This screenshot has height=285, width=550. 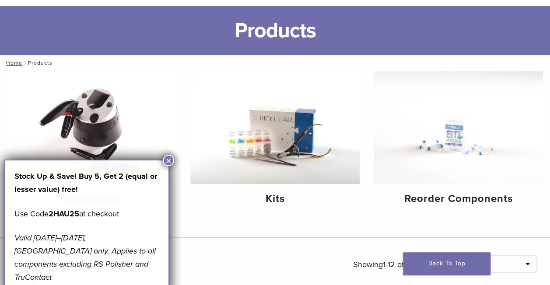 What do you see at coordinates (395, 265) in the screenshot?
I see `p: Showing results` at bounding box center [395, 265].